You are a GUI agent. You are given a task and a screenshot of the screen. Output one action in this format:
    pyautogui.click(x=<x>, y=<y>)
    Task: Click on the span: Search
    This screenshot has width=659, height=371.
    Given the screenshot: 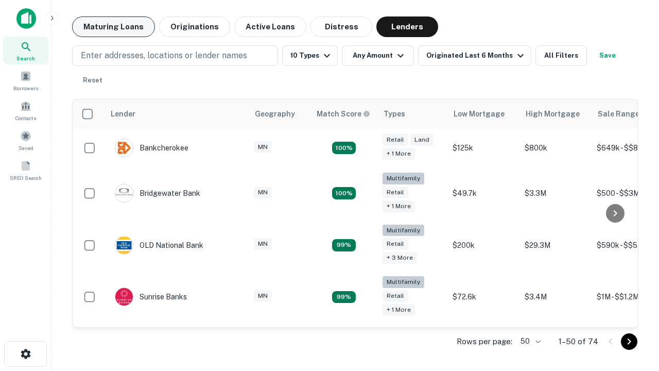 What is the action you would take?
    pyautogui.click(x=26, y=58)
    